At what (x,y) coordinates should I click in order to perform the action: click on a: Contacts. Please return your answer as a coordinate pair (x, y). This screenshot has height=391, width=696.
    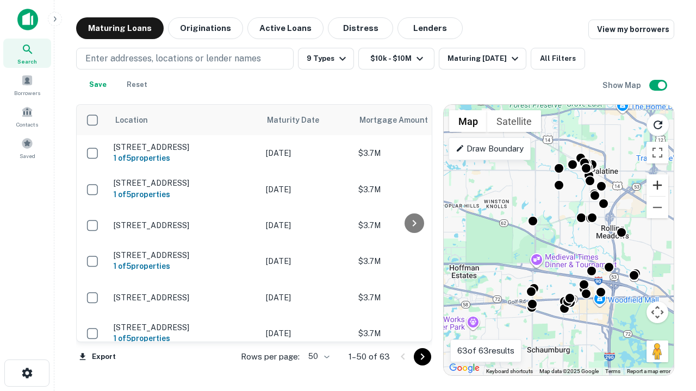
    Looking at the image, I should click on (27, 116).